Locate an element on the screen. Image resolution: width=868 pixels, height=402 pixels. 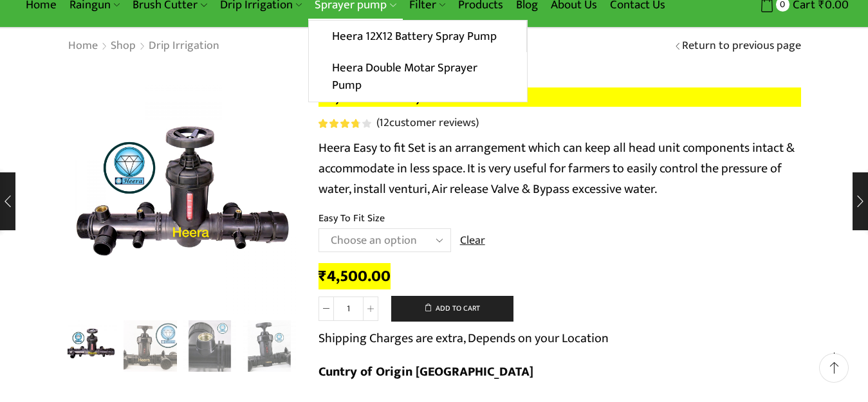
p: Heera Easy to fit Set is an arrangement which can keep all head unit components intact & accommod... is located at coordinates (560, 169).